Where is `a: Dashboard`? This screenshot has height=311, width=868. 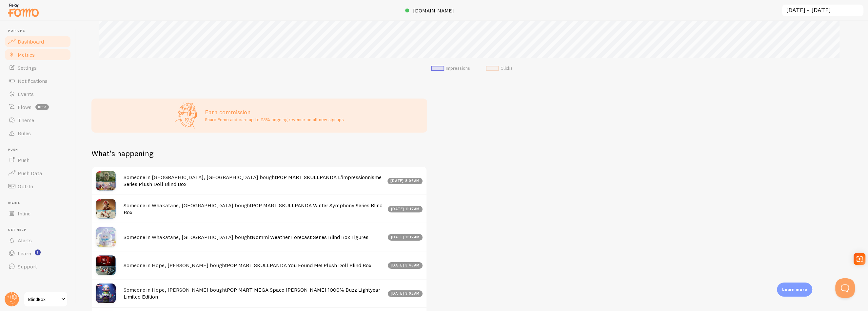 a: Dashboard is located at coordinates (38, 42).